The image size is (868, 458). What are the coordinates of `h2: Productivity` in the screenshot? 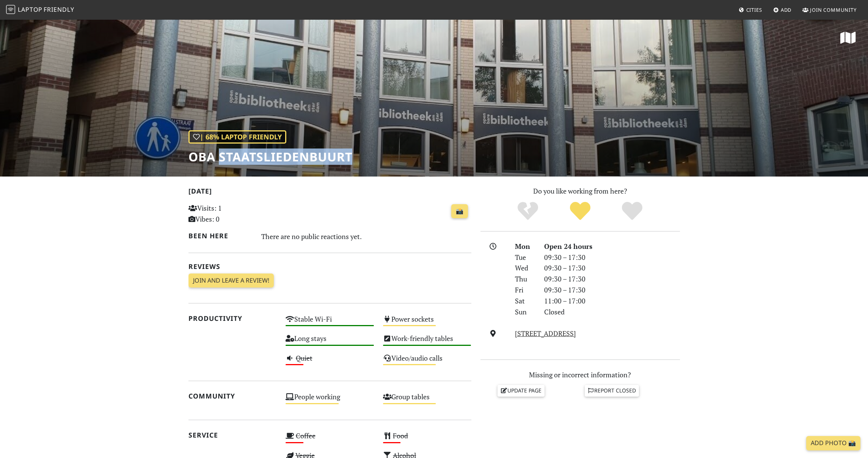 It's located at (233, 318).